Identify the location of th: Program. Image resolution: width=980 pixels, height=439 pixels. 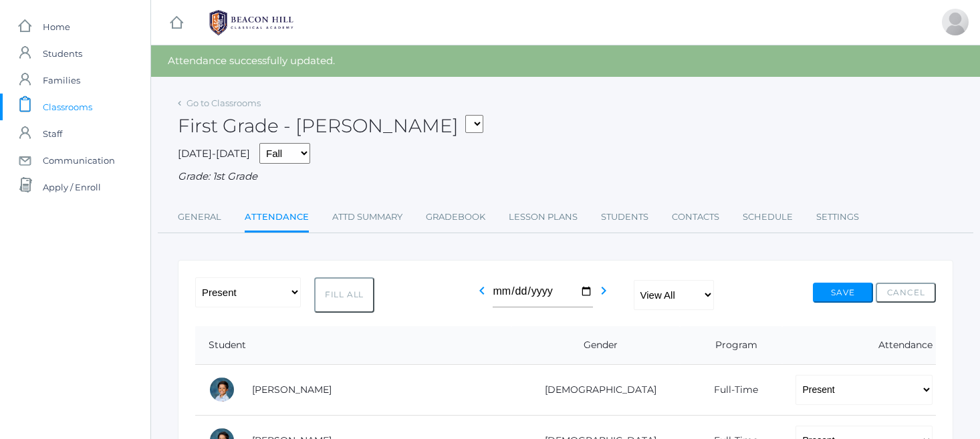
(731, 345).